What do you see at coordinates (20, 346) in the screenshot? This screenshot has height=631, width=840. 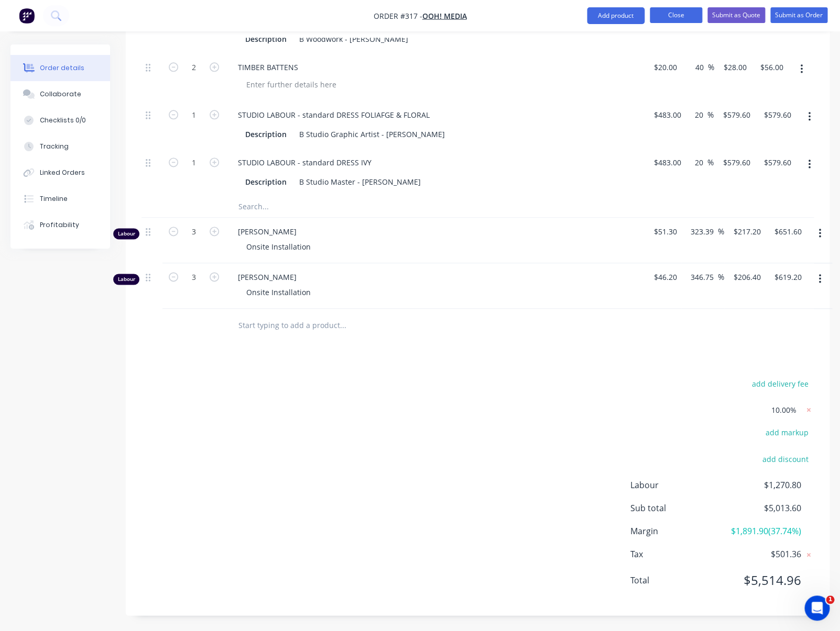 I see `button: Upload attachment` at bounding box center [20, 346].